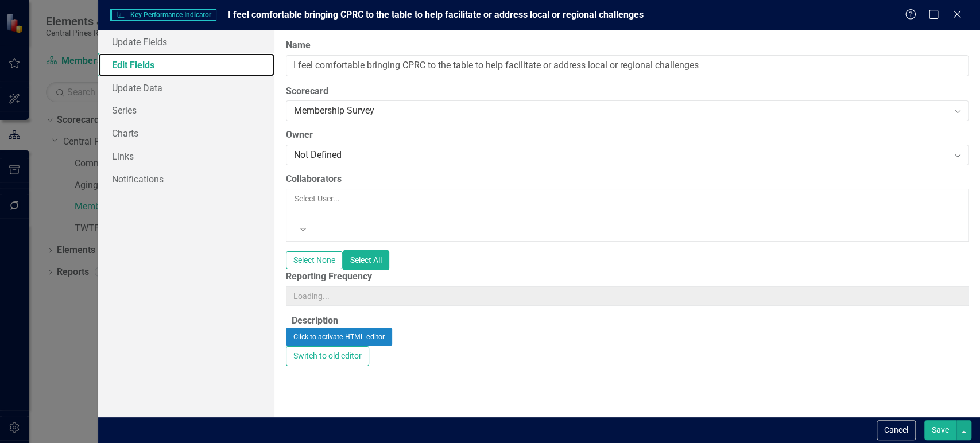 The width and height of the screenshot is (980, 443). Describe the element at coordinates (315, 320) in the screenshot. I see `legend: Description` at that location.